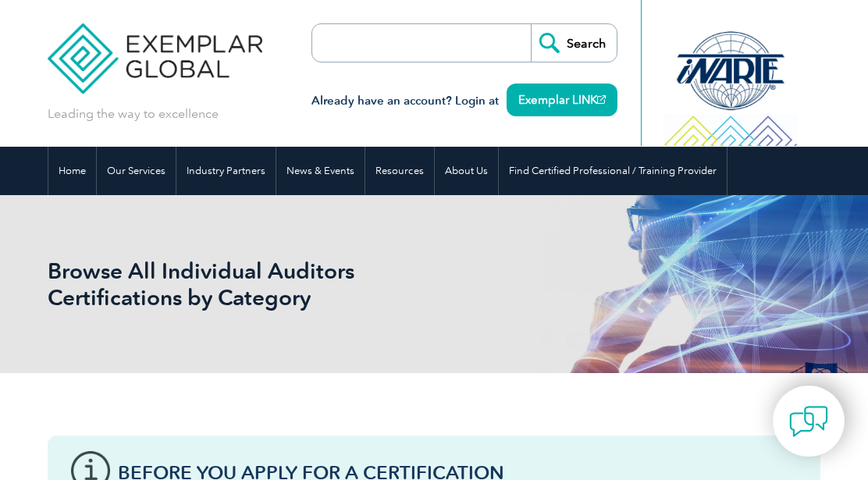 The width and height of the screenshot is (868, 480). I want to click on h3: Already have an account? Login at, so click(464, 101).